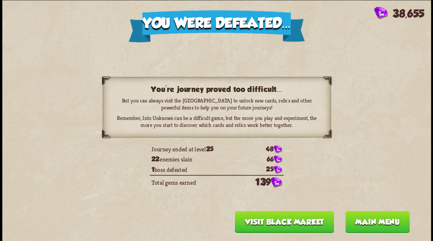 This screenshot has height=241, width=433. What do you see at coordinates (262, 170) in the screenshot?
I see `td: 25` at bounding box center [262, 170].